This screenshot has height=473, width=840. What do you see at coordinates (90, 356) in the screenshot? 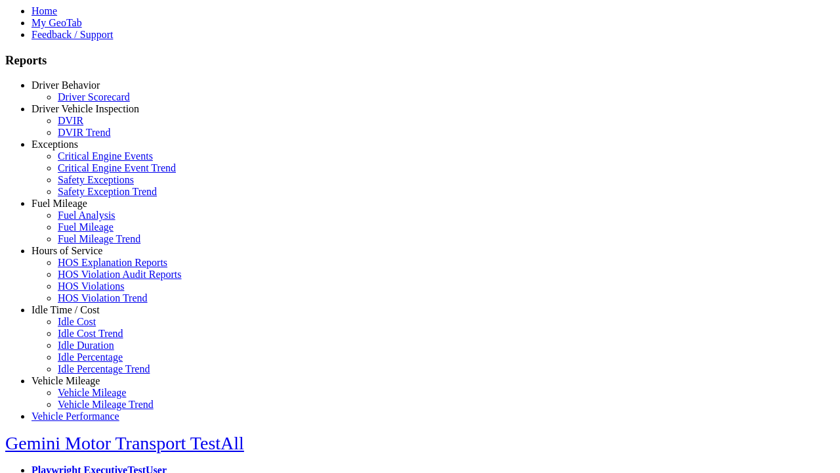
I see `a: Idle Percentage` at bounding box center [90, 356].